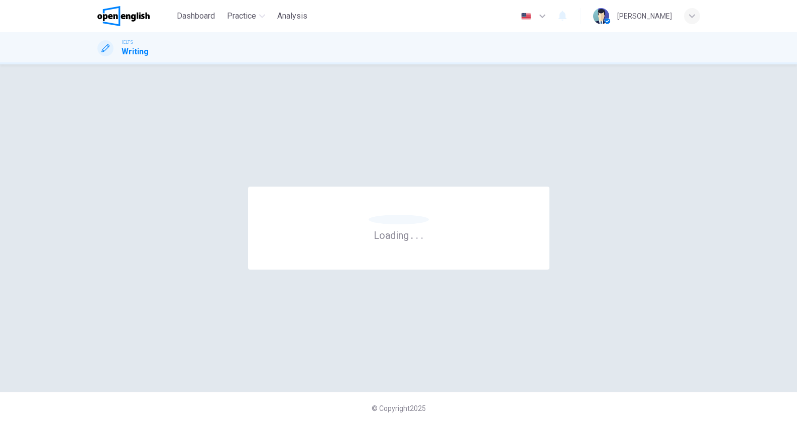 The width and height of the screenshot is (797, 424). What do you see at coordinates (127, 42) in the screenshot?
I see `span: IELTS` at bounding box center [127, 42].